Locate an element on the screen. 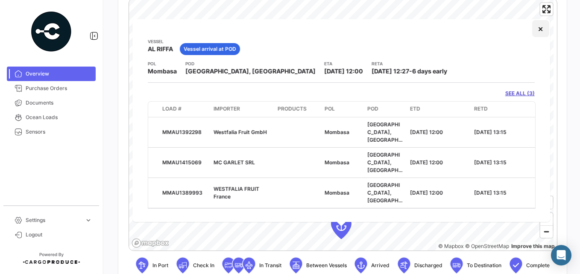 The width and height of the screenshot is (580, 274). button: Enter fullscreen is located at coordinates (546, 9).